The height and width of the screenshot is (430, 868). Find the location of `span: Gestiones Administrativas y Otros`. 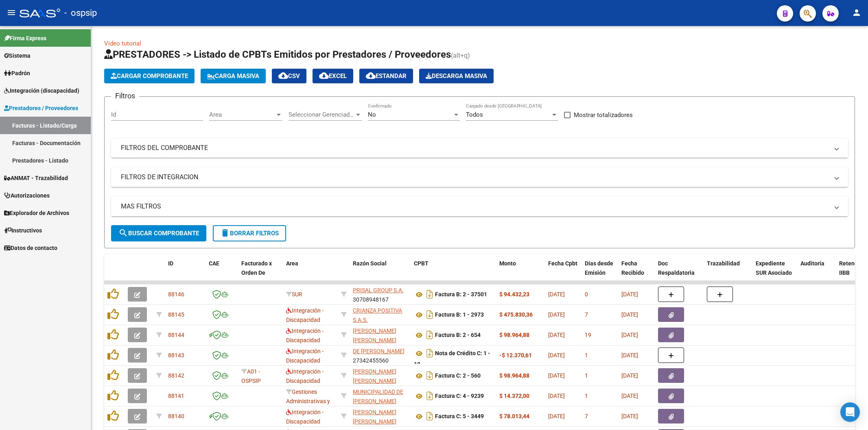

span: Gestiones Administrativas y Otros is located at coordinates (308, 401).